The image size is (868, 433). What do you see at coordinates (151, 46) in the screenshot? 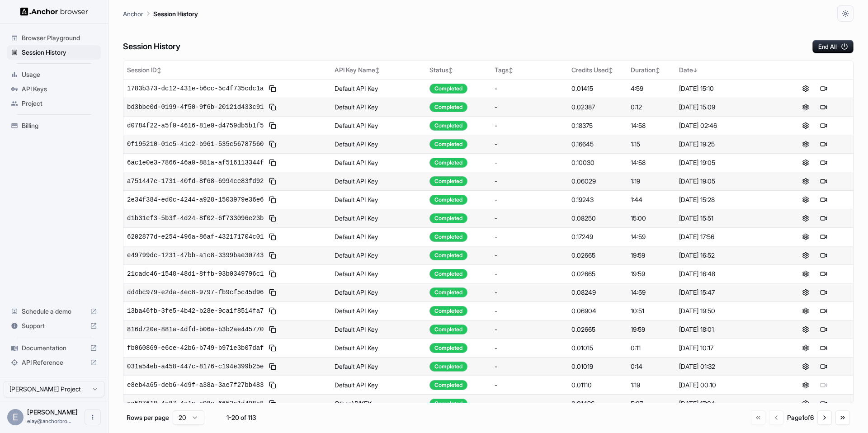
I see `h6: Session History` at bounding box center [151, 46].